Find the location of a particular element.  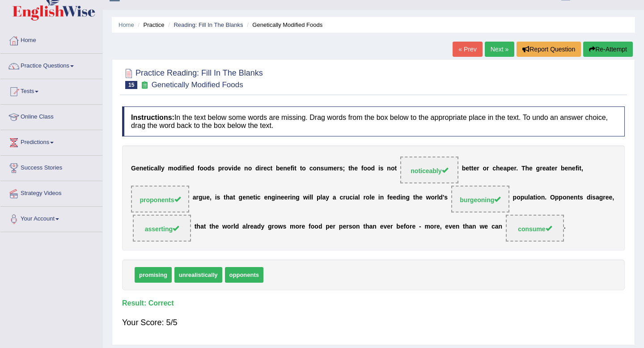

li: Genetically Modified Foods is located at coordinates (284, 25).